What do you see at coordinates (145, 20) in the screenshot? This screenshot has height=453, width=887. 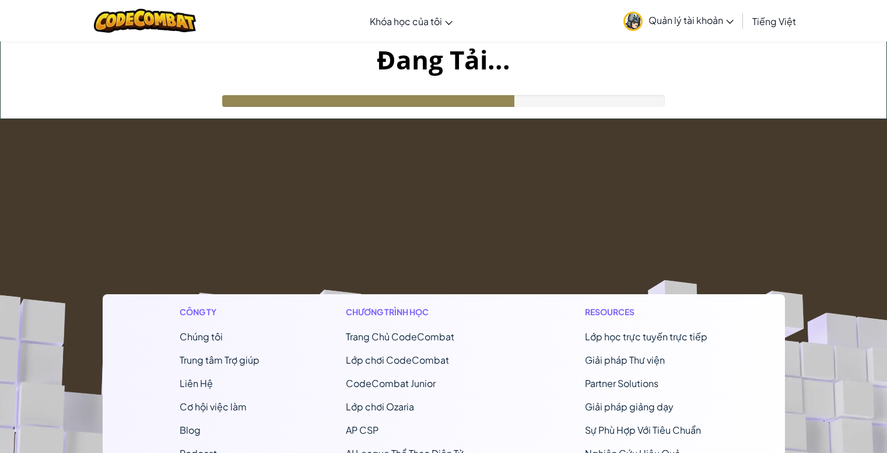 I see `img: CodeCombat logo` at bounding box center [145, 20].